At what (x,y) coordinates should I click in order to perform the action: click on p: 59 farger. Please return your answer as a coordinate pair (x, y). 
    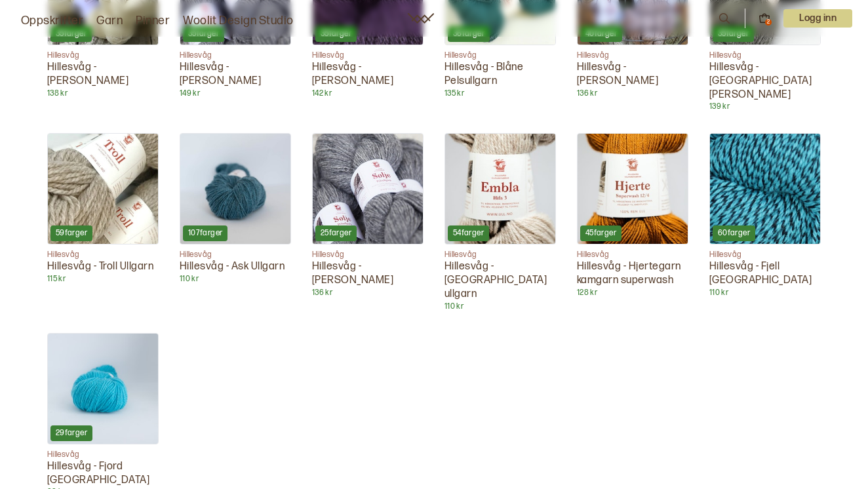
    Looking at the image, I should click on (72, 234).